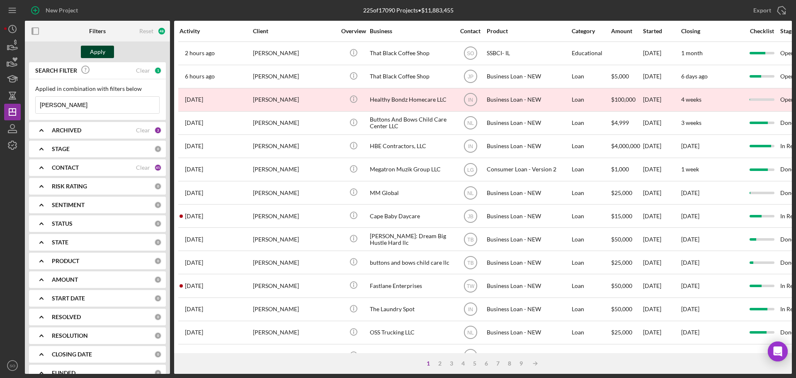  What do you see at coordinates (194, 193) in the screenshot?
I see `time: 2025-07-01 19:00` at bounding box center [194, 193].